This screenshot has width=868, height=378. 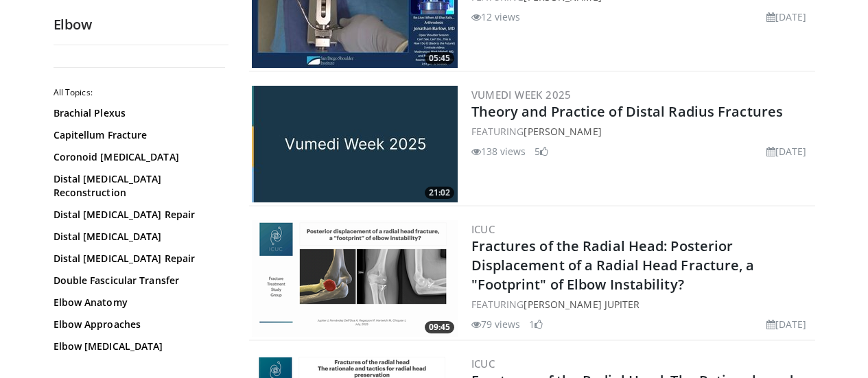 I want to click on span: 05:45, so click(x=439, y=58).